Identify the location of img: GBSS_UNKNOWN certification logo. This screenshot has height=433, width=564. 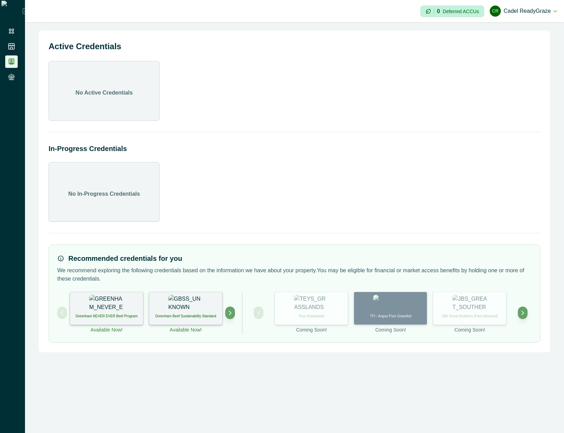
(186, 304).